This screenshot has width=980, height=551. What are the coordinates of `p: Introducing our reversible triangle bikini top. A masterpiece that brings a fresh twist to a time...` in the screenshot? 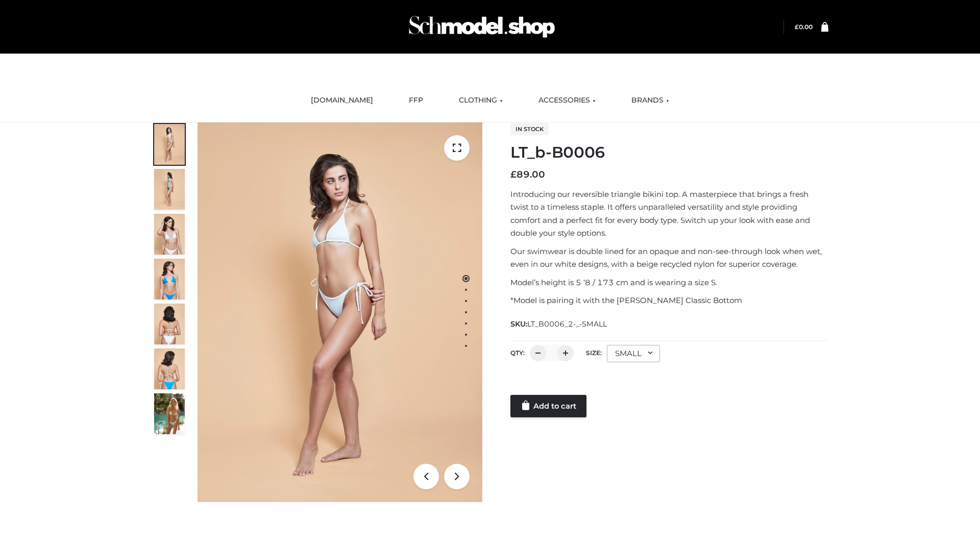 It's located at (669, 214).